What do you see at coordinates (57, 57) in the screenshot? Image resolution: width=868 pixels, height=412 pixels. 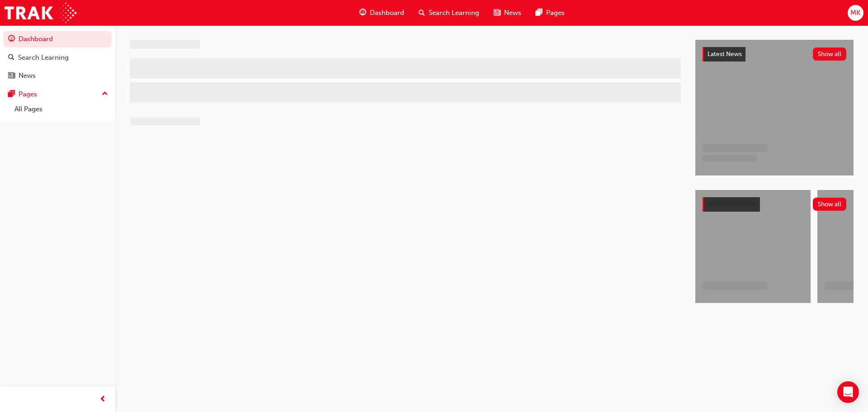 I see `a: Search Learning` at bounding box center [57, 57].